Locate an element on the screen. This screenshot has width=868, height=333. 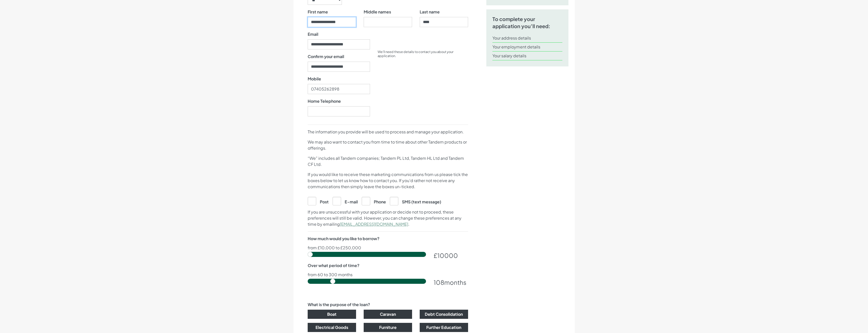
label: SMS (text message) is located at coordinates (415, 201).